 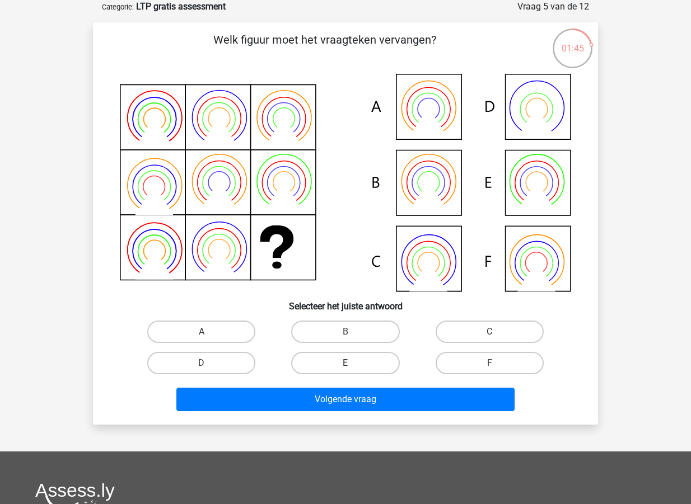 What do you see at coordinates (572, 41) in the screenshot?
I see `div: 01:45` at bounding box center [572, 41].